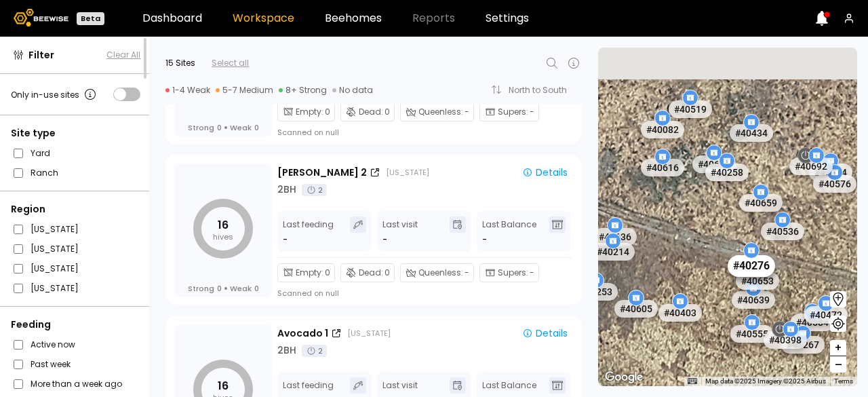  What do you see at coordinates (124, 55) in the screenshot?
I see `span: Clear All` at bounding box center [124, 55].